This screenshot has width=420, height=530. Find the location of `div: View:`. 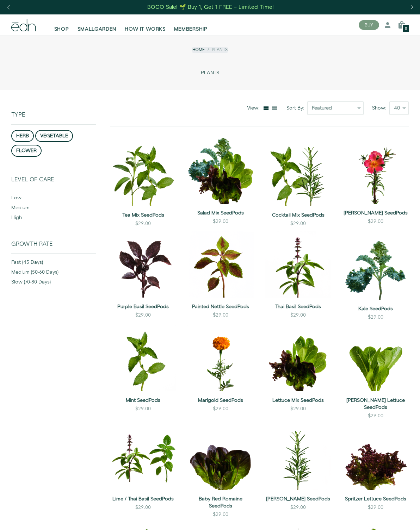

div: View: is located at coordinates (255, 108).